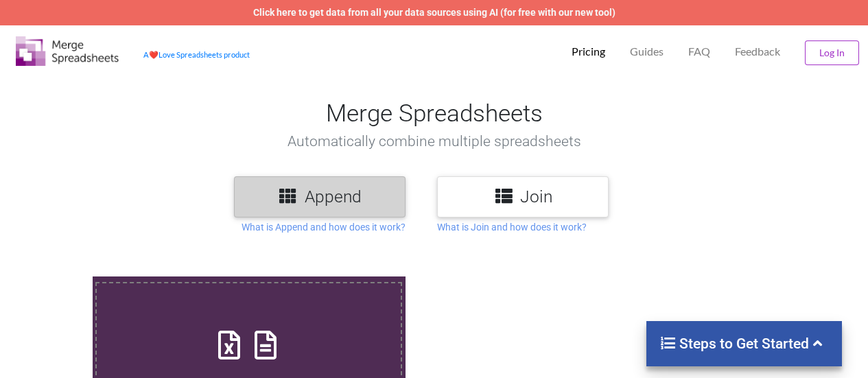 This screenshot has height=378, width=868. I want to click on a: AheartLove Spreadsheets product, so click(196, 54).